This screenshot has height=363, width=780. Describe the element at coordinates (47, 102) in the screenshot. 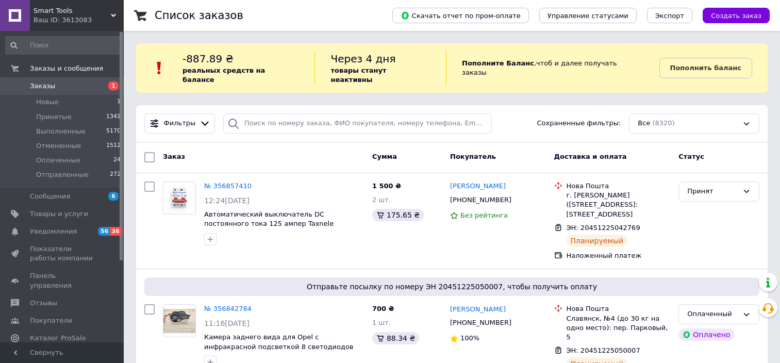

I see `span: Новые` at that location.